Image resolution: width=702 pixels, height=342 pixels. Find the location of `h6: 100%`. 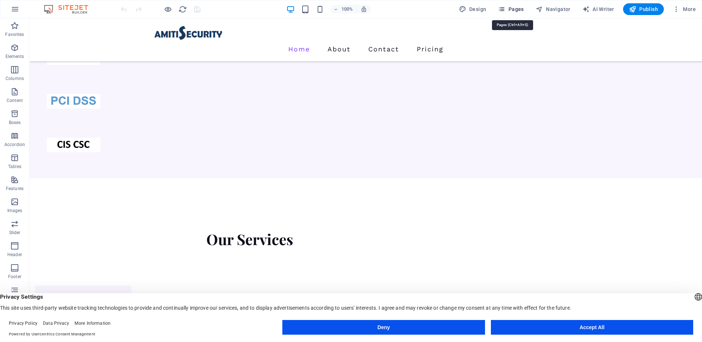

h6: 100% is located at coordinates (347, 9).